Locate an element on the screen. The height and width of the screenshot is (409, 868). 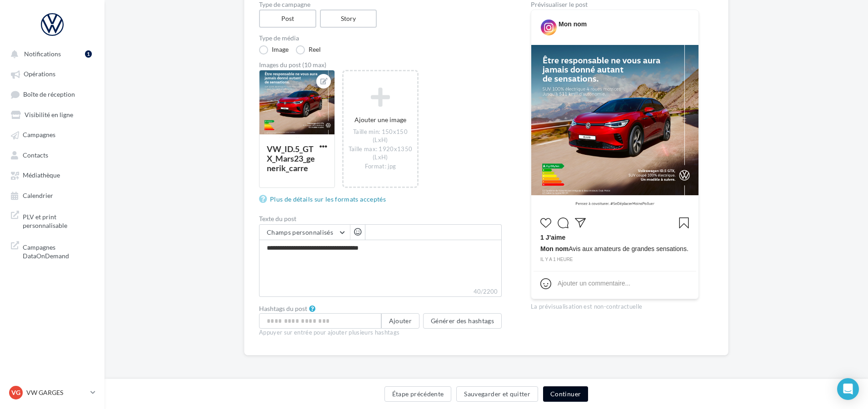
span: PLV et print personnalisable is located at coordinates (58, 220).